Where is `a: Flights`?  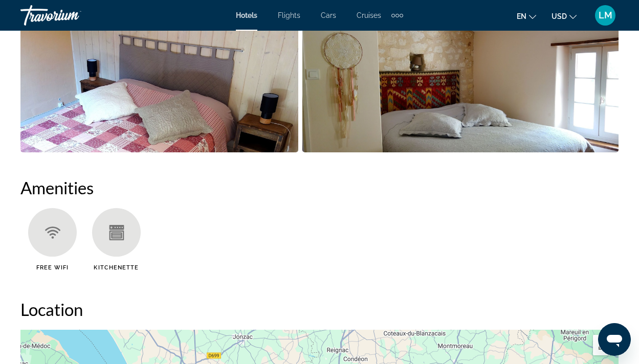 a: Flights is located at coordinates (289, 16).